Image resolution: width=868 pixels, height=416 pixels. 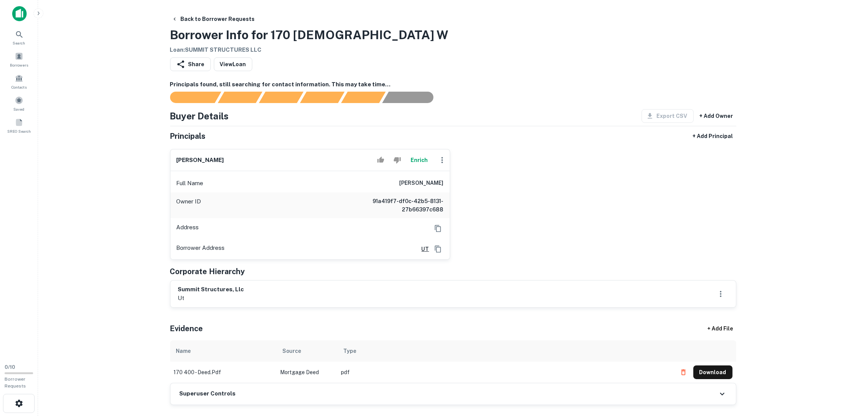 What do you see at coordinates (16, 383) in the screenshot?
I see `span: Borrower Requests` at bounding box center [16, 383].